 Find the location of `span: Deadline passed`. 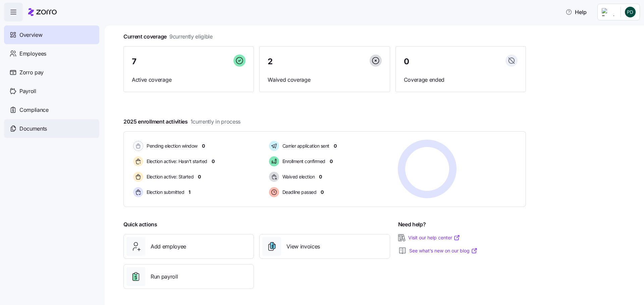

span: Deadline passed is located at coordinates (299, 192).